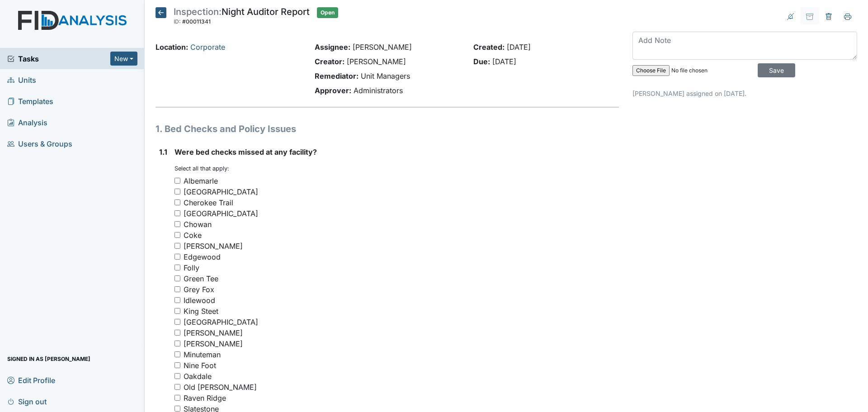 Image resolution: width=868 pixels, height=412 pixels. What do you see at coordinates (199, 289) in the screenshot?
I see `div: Grey Fox` at bounding box center [199, 289].